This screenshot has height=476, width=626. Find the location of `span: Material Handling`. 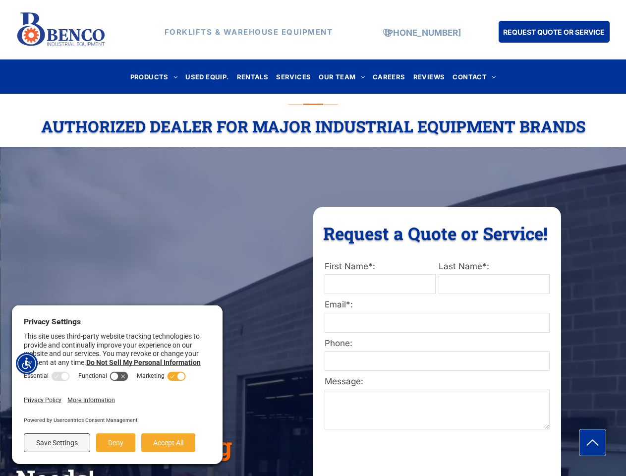

span: Material Handling is located at coordinates (124, 446).